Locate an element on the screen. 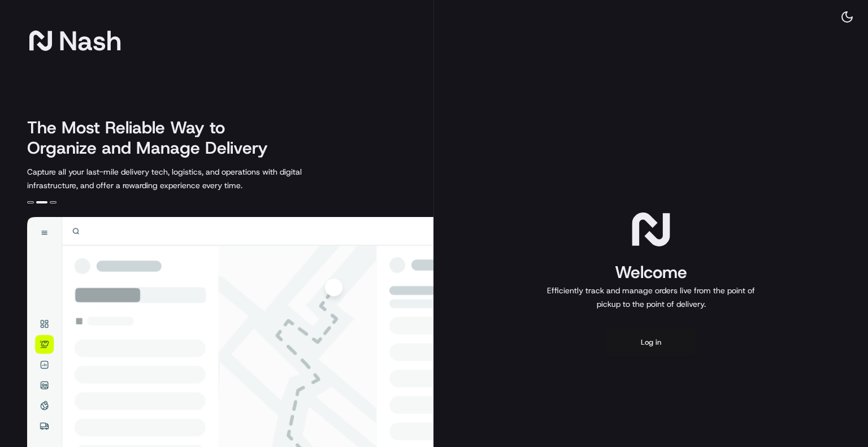 This screenshot has height=447, width=868. span: Nash is located at coordinates (90, 41).